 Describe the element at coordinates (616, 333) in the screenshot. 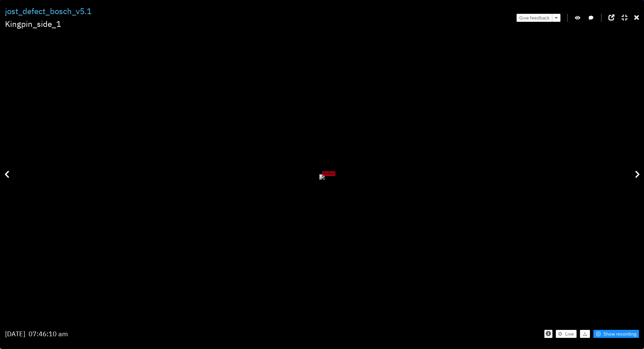

I see `button: play-circleShow recording` at that location.